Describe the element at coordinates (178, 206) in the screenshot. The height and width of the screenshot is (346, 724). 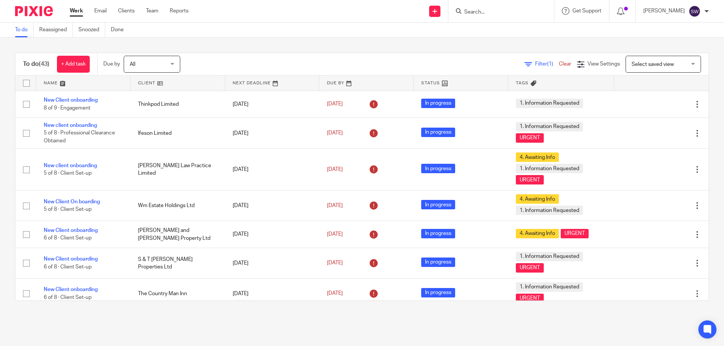
I see `td: Wm Estate Holdings Ltd` at that location.